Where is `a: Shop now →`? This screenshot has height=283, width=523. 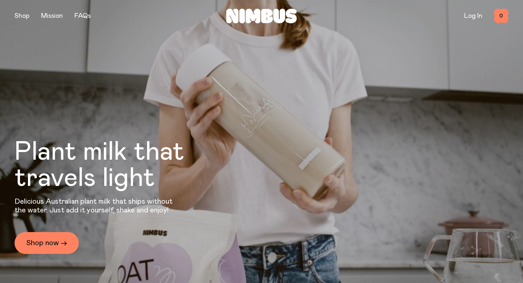 a: Shop now → is located at coordinates (46, 243).